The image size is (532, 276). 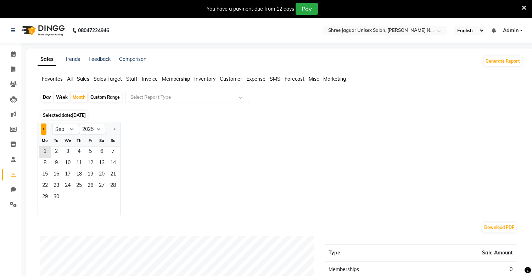 I want to click on div: Tuesday, September 9, 2025, so click(x=56, y=164).